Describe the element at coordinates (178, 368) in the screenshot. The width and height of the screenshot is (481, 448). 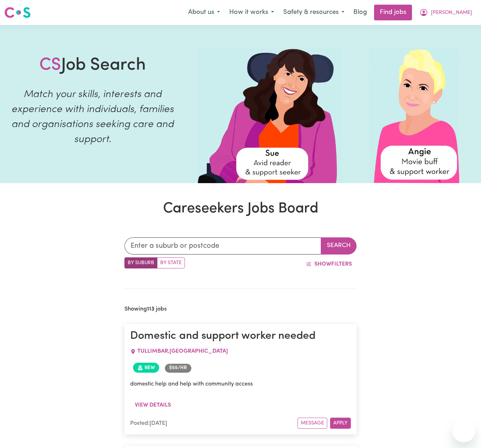
I see `span: Job rate per hour` at that location.